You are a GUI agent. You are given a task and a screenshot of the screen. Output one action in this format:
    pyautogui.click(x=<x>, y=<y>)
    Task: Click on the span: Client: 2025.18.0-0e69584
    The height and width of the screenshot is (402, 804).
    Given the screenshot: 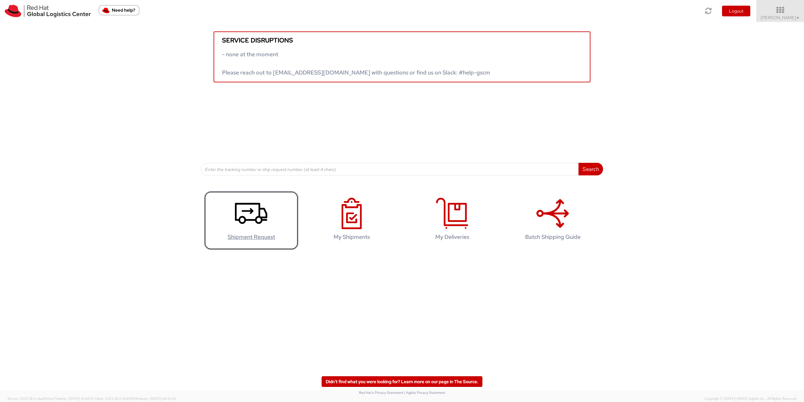 What is the action you would take?
    pyautogui.click(x=135, y=398)
    